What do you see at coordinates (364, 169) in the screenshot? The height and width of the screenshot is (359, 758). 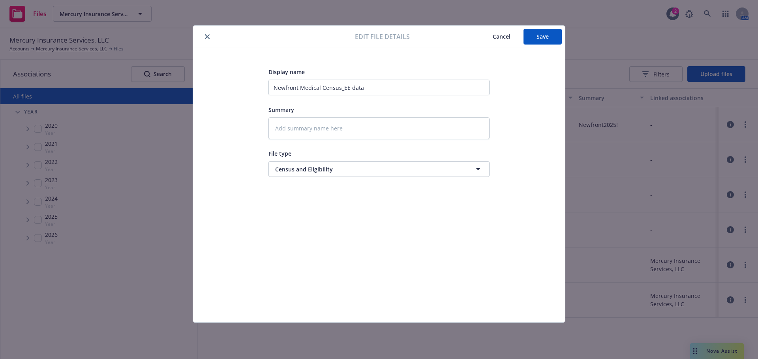 I see `span: Census and Eligibility` at bounding box center [364, 169].